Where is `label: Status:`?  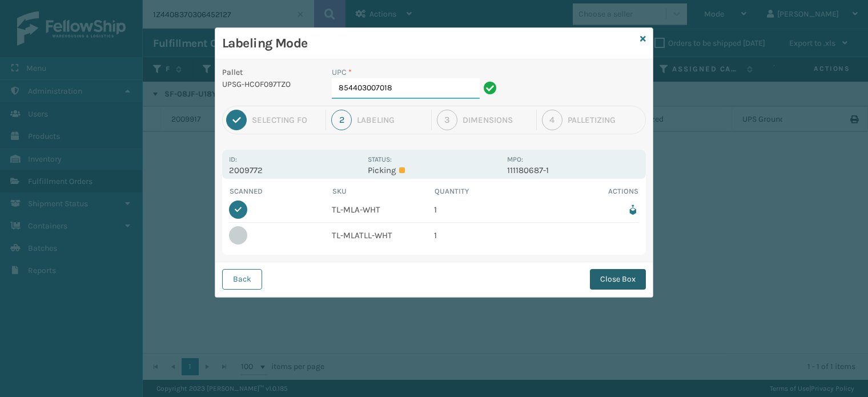
label: Status: is located at coordinates (379, 159).